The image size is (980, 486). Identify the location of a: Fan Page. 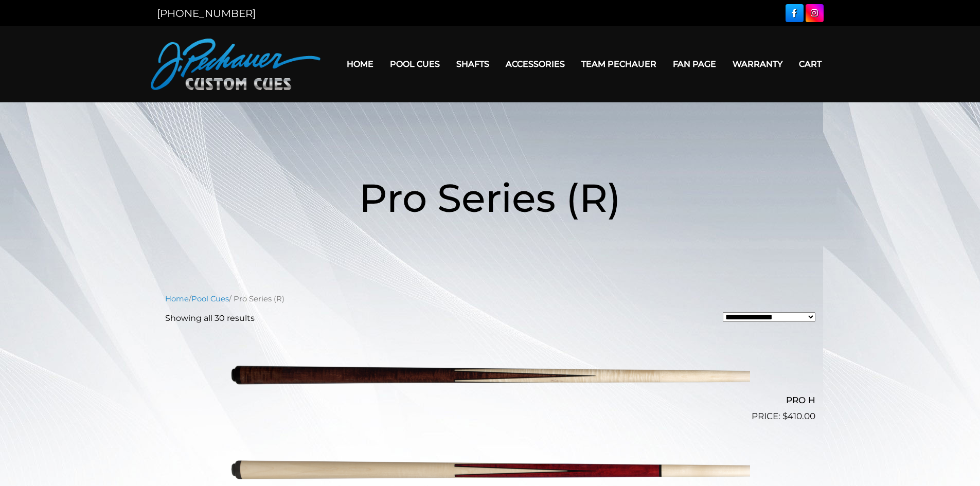
(694, 63).